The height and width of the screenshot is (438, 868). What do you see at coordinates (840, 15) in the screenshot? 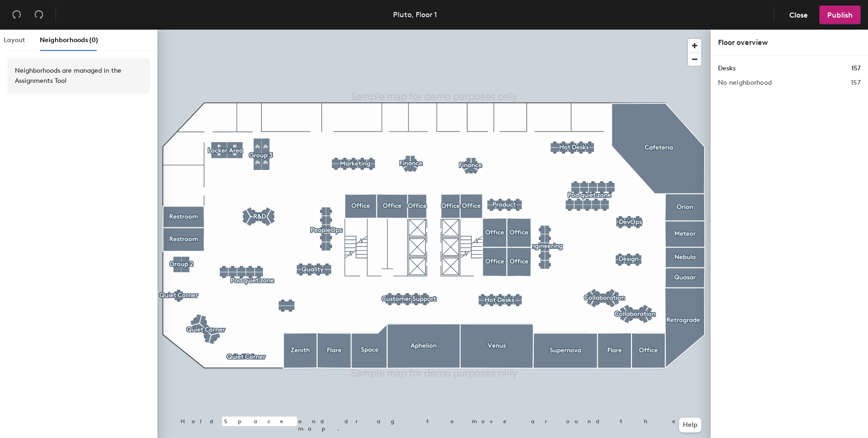
I see `span: Publish` at bounding box center [840, 15].